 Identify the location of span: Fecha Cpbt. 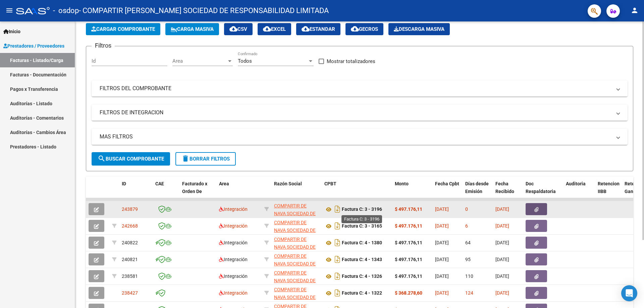
(447, 184).